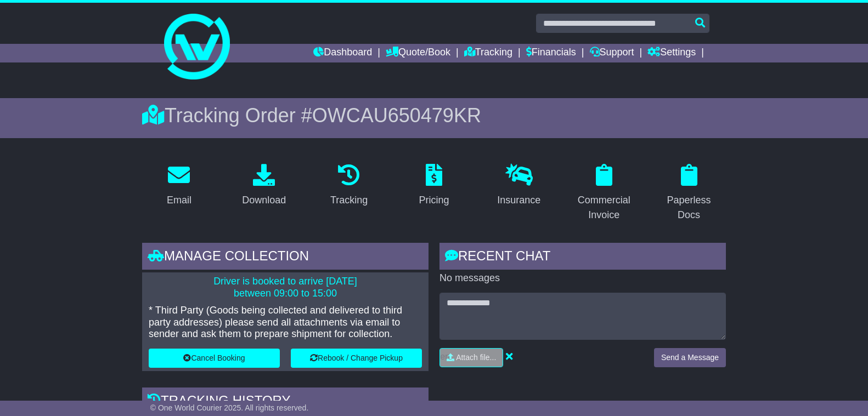 This screenshot has height=416, width=868. What do you see at coordinates (689, 358) in the screenshot?
I see `button: Send a Message` at bounding box center [689, 358].